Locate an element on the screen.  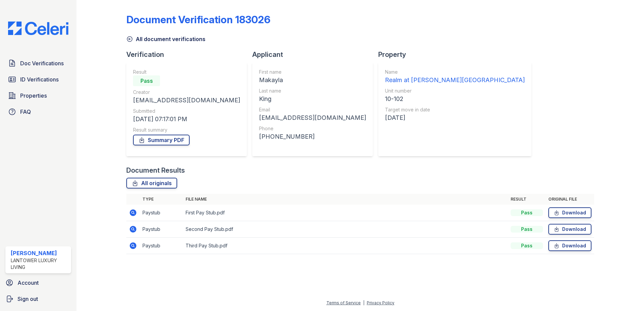
div: 10-102 is located at coordinates (455, 99).